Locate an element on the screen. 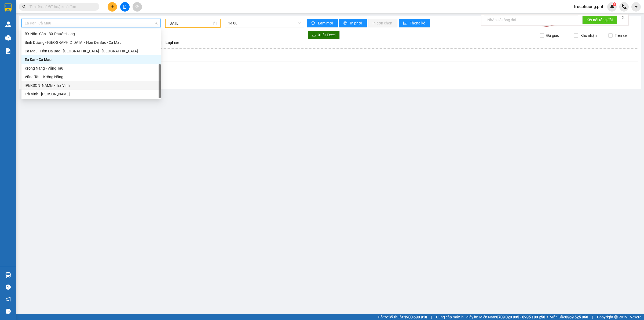 The image size is (644, 320). span: Trên xe is located at coordinates (621, 35).